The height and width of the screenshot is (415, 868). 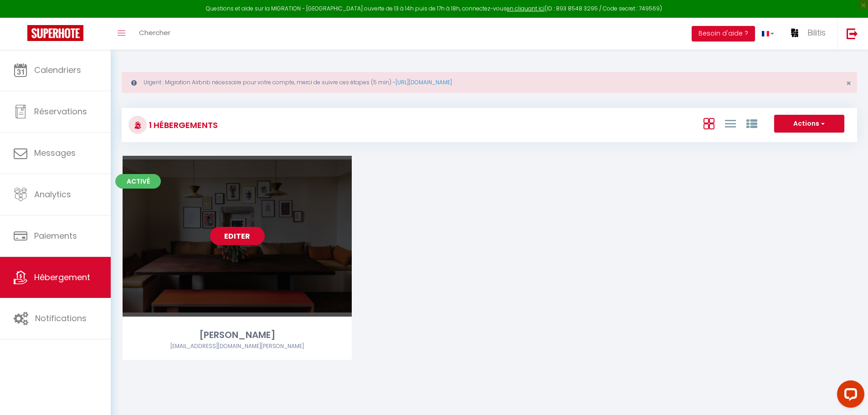 I want to click on a: Vue par Groupe, so click(x=752, y=123).